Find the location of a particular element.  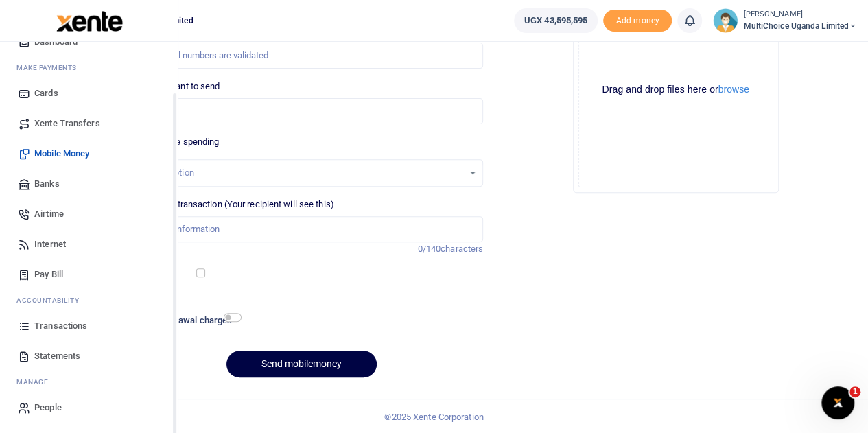

span: countability is located at coordinates (52, 300).